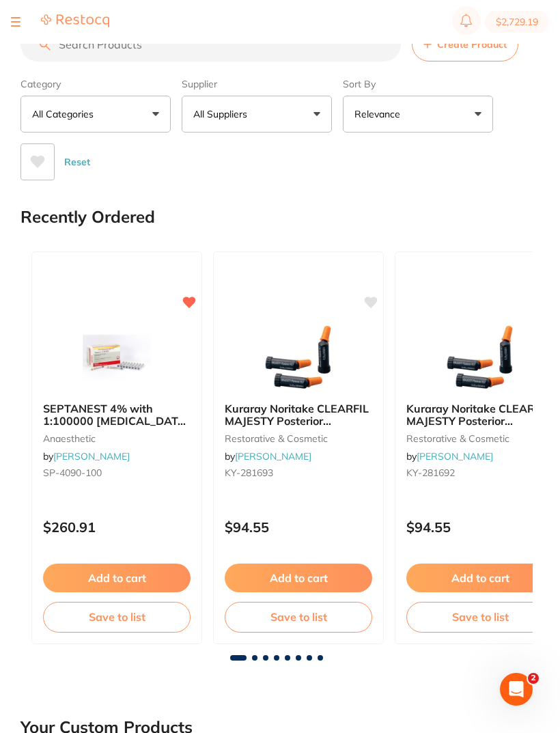 The image size is (560, 733). Describe the element at coordinates (298, 414) in the screenshot. I see `b: Kuraray Noritake CLEARFIL MAJESTY Posterior Composite - Shade A3 - 0.25g Pre Loaded Tip, 20-Pack` at that location.